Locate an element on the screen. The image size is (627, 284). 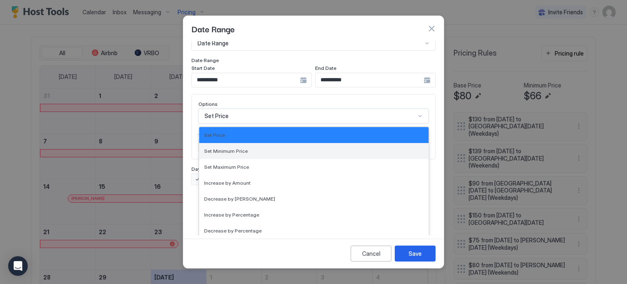
div: Save is located at coordinates (415, 253).